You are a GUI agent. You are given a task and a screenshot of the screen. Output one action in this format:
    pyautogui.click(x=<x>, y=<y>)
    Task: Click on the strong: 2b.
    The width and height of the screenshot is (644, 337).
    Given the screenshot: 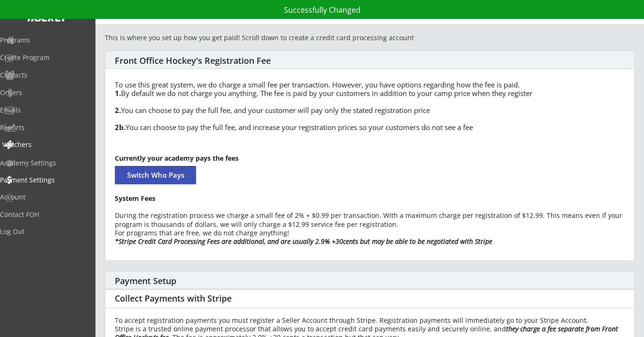 What is the action you would take?
    pyautogui.click(x=120, y=127)
    